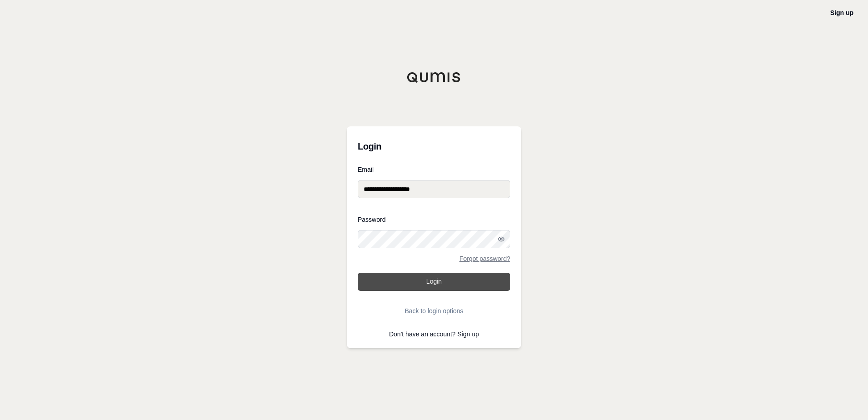  What do you see at coordinates (434, 146) in the screenshot?
I see `h3: Login` at bounding box center [434, 146].